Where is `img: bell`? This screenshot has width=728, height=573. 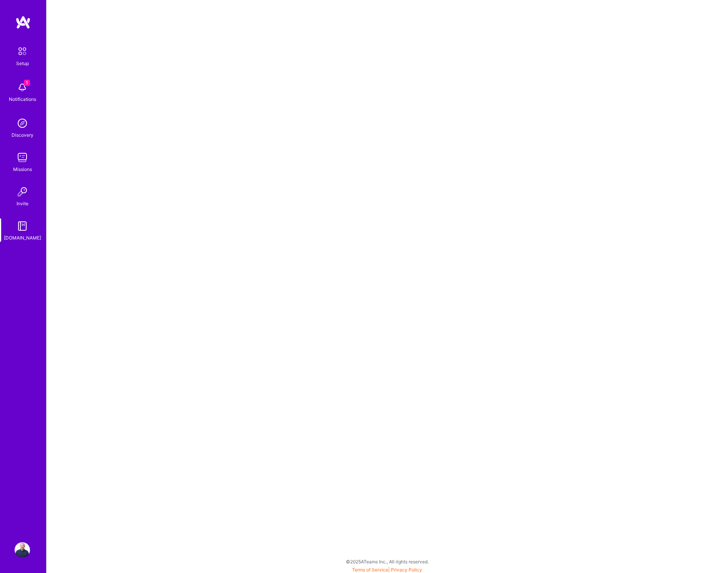 img: bell is located at coordinates (23, 87).